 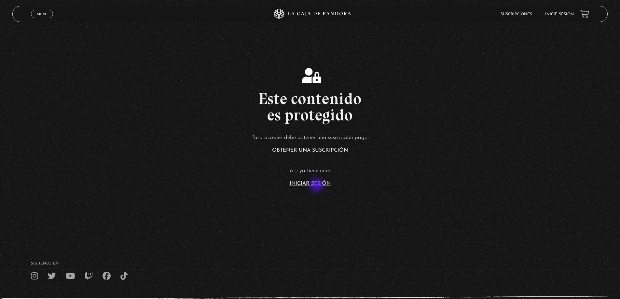 I want to click on a: Inicie sesión, so click(x=559, y=14).